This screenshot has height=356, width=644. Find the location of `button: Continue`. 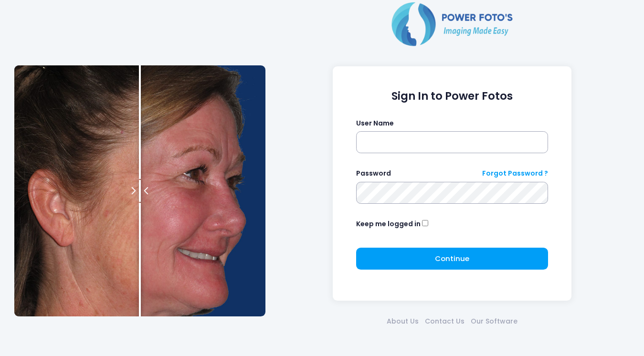

button: Continue is located at coordinates (452, 259).